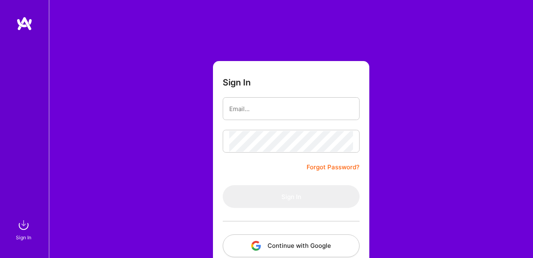 The width and height of the screenshot is (533, 258). Describe the element at coordinates (24, 225) in the screenshot. I see `img: sign in` at that location.